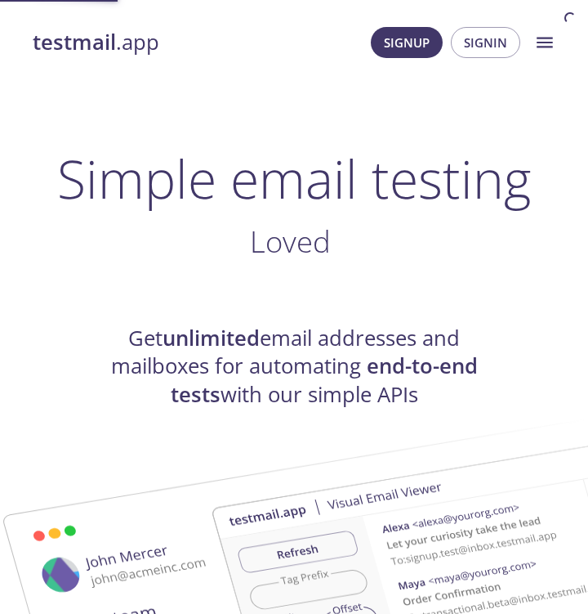  I want to click on strong: end-to-end tests, so click(324, 379).